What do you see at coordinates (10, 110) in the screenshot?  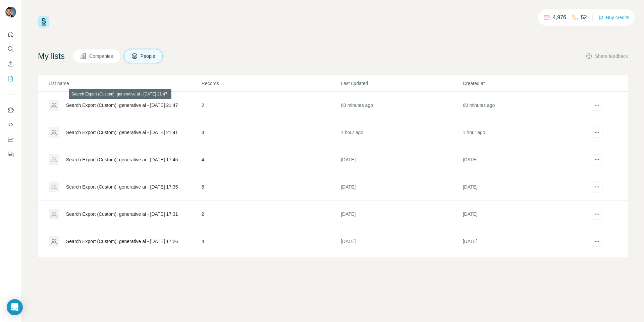 I see `button: Use Surfe on LinkedIn` at bounding box center [10, 110].